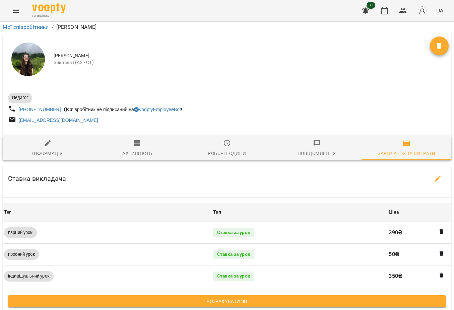  What do you see at coordinates (419, 233) in the screenshot?
I see `p: 390 ₴` at bounding box center [419, 233].